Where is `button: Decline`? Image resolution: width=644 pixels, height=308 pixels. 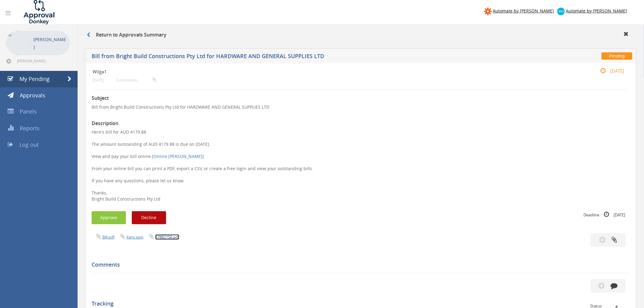
button: Decline is located at coordinates (149, 218).